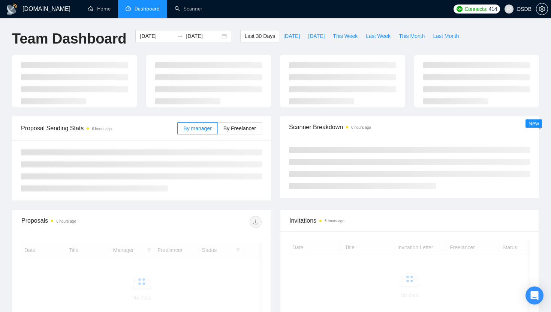 This screenshot has width=551, height=312. I want to click on img: upwork-logo.png, so click(460, 9).